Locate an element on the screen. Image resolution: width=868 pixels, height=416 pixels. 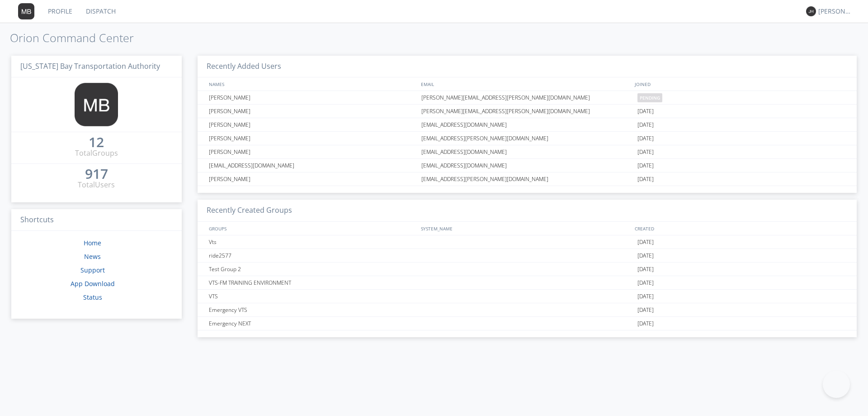
span: pending is located at coordinates (650, 98).